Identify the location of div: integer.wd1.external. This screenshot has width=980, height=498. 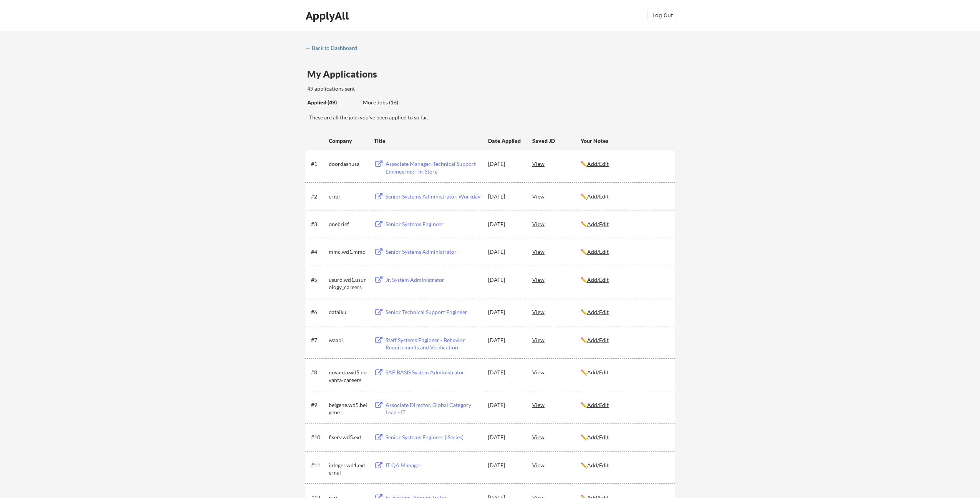
(348, 469).